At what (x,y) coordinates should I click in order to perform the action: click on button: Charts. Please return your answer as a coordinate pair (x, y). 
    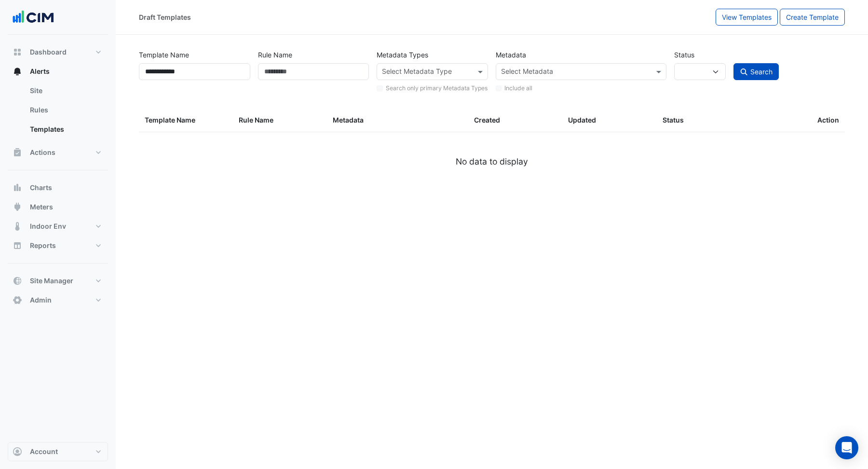
    Looking at the image, I should click on (58, 188).